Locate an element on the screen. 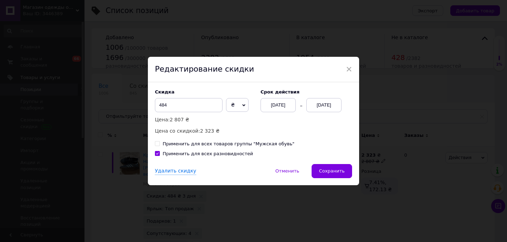 The height and width of the screenshot is (242, 507). button: Отменить is located at coordinates (287, 171).